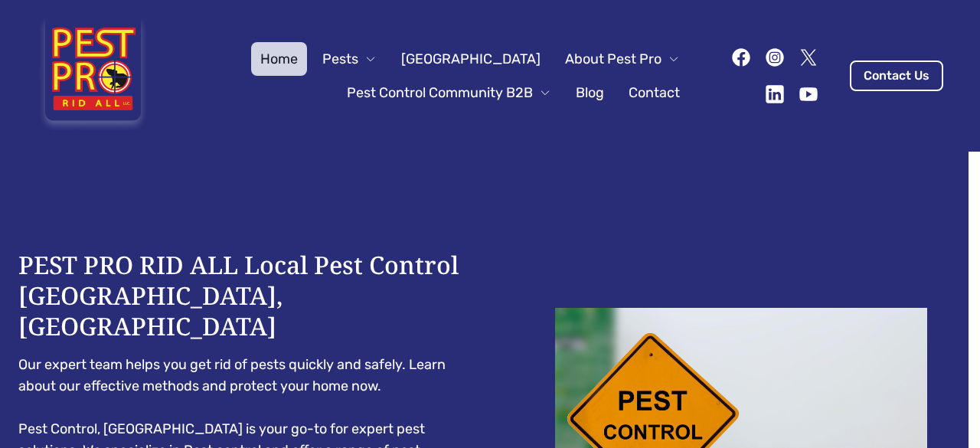  What do you see at coordinates (614, 59) in the screenshot?
I see `span: About Pest Pro` at bounding box center [614, 59].